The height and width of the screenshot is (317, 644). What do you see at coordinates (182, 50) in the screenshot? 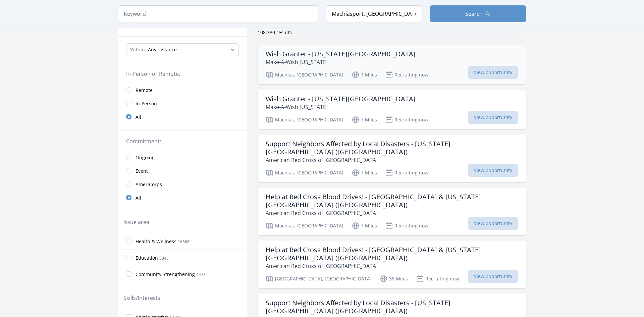
I see `select: Search Radius` at bounding box center [182, 50].